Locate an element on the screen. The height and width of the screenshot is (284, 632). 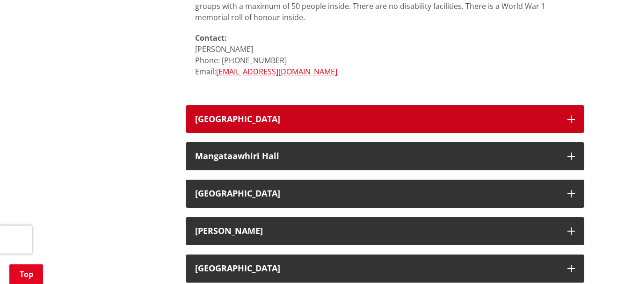
button: Mangataawhiri Hall is located at coordinates (385, 156).